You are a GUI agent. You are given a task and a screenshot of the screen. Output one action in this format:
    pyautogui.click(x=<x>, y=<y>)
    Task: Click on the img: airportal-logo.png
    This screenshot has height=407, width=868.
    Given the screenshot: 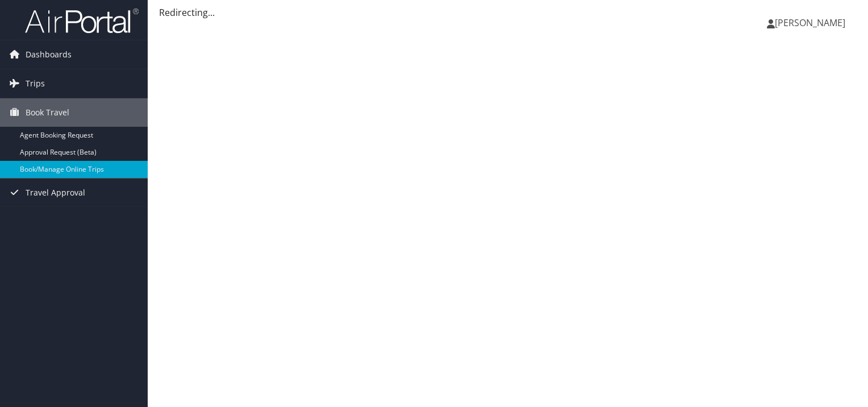 What is the action you would take?
    pyautogui.click(x=82, y=20)
    